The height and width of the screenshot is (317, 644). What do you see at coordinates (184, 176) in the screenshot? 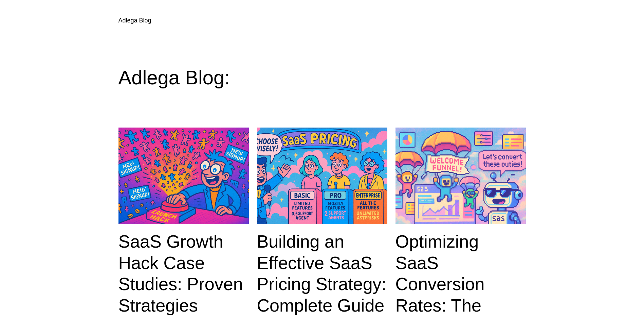
I see `img: SaaS Growth Hack Case Studies: Proven Strategies` at bounding box center [184, 176].